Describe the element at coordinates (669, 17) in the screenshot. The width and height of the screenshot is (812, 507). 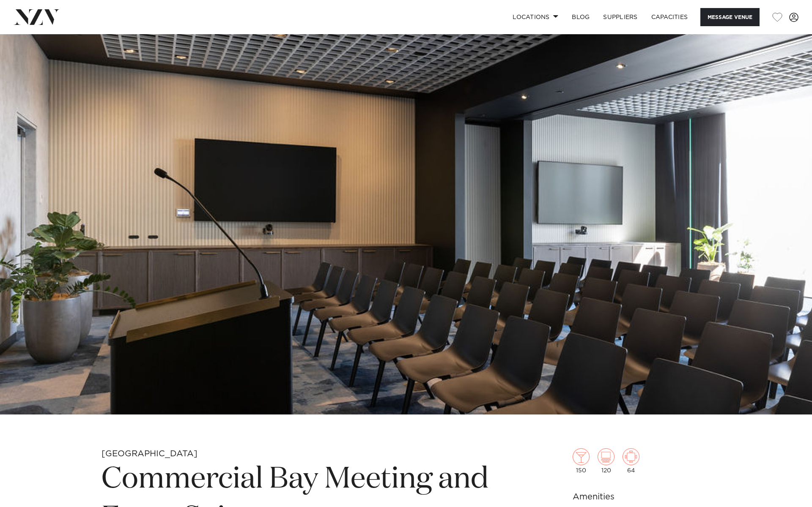
I see `a: Capacities` at that location.